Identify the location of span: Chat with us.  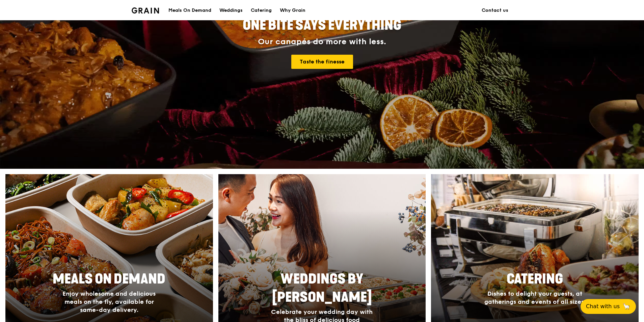
(602, 307).